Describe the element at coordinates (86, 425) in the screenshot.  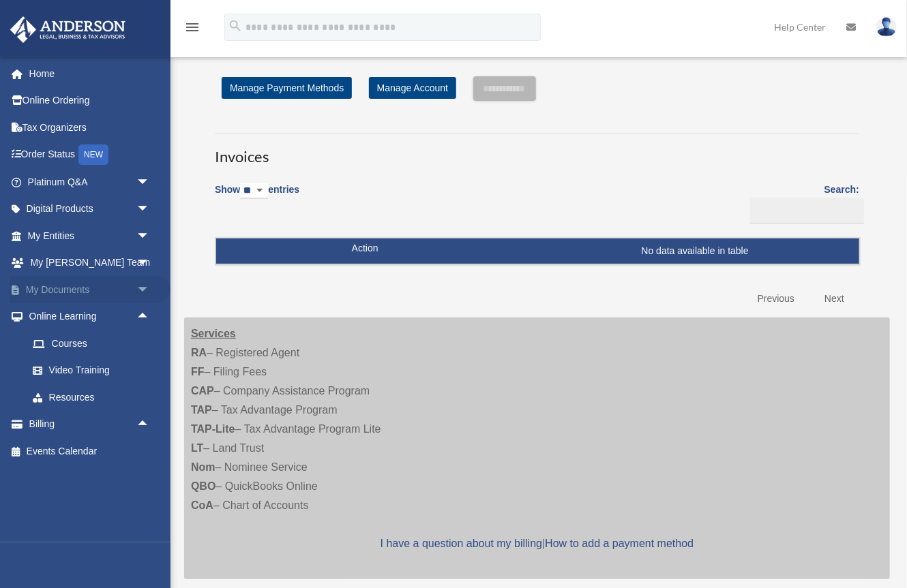
I see `a: Billingarrow_drop_up` at that location.